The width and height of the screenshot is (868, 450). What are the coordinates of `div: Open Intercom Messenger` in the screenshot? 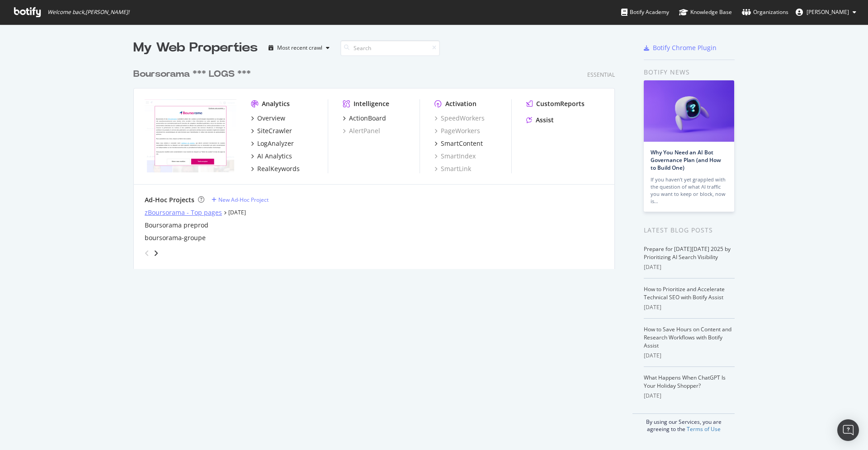 It's located at (847, 430).